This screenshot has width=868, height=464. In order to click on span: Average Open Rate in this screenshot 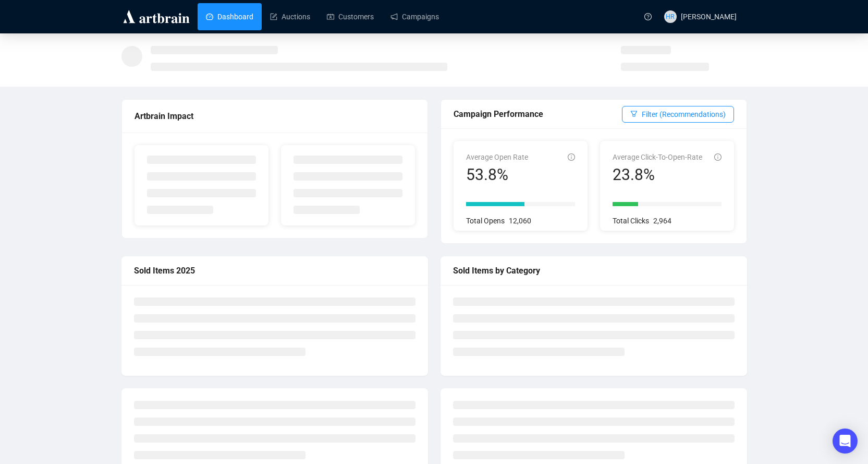, I will do `click(497, 157)`.